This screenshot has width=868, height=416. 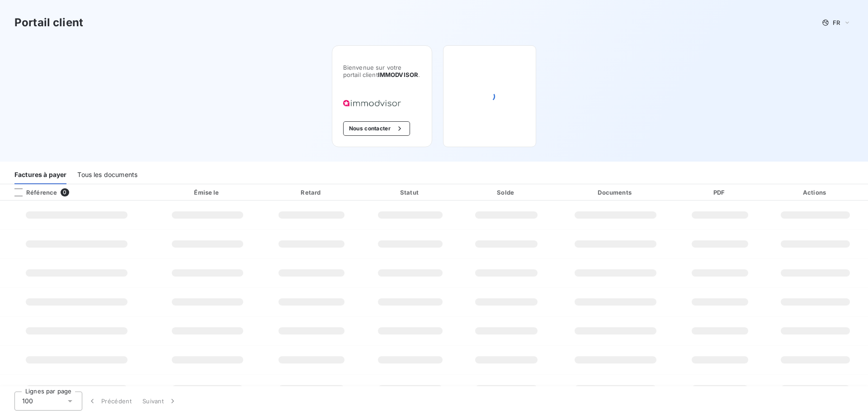 What do you see at coordinates (720, 192) in the screenshot?
I see `div: PDF` at bounding box center [720, 192].